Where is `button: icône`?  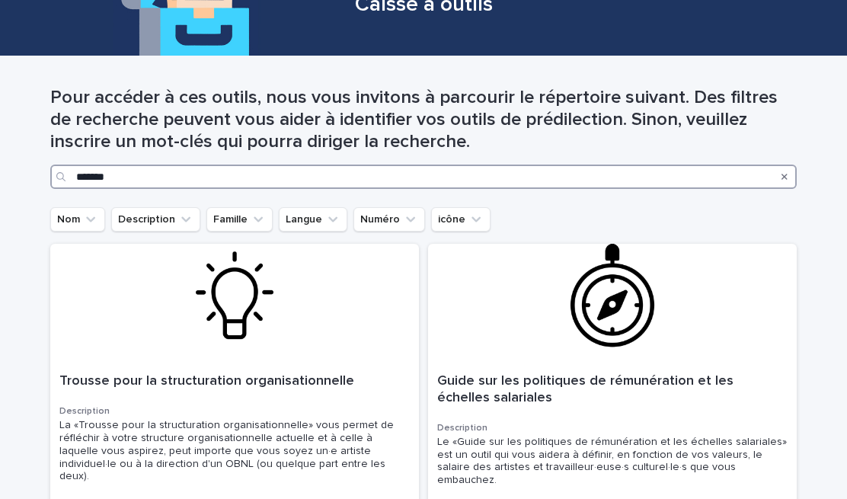
button: icône is located at coordinates (461, 219).